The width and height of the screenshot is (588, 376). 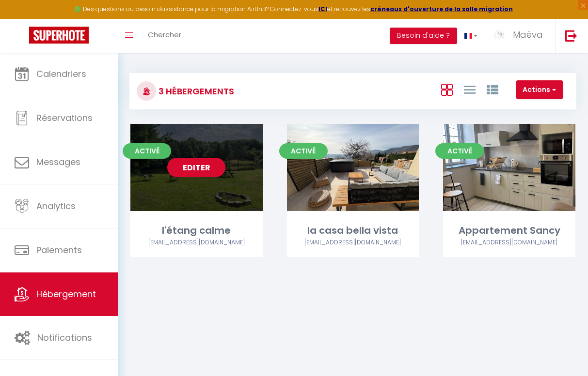 I want to click on a: Vue en Liste, so click(x=469, y=89).